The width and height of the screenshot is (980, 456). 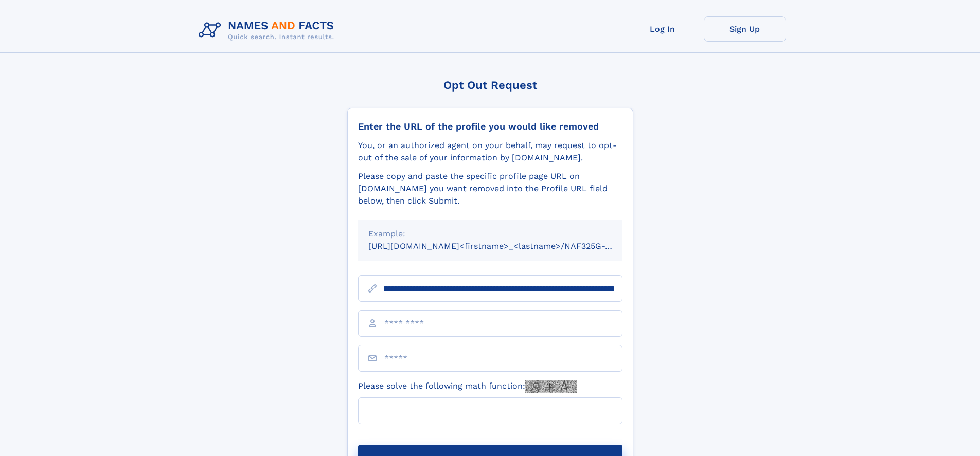 I want to click on div: Opt Out Request, so click(x=490, y=85).